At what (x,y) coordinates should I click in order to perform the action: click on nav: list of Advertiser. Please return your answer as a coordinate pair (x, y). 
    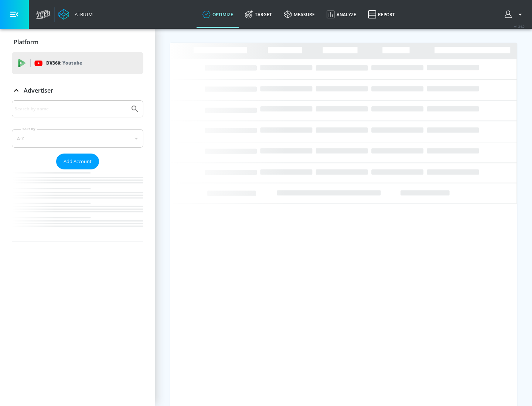
    Looking at the image, I should click on (77, 205).